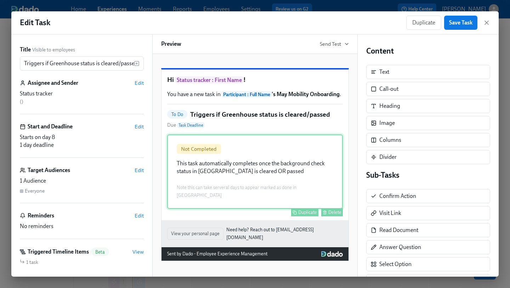  I want to click on span: Beta, so click(100, 251).